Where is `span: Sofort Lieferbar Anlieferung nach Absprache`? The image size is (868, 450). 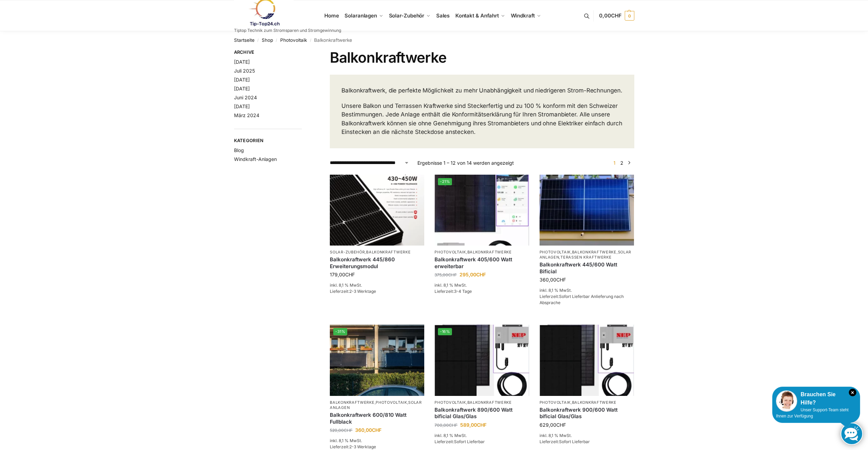 span: Sofort Lieferbar Anlieferung nach Absprache is located at coordinates (582, 299).